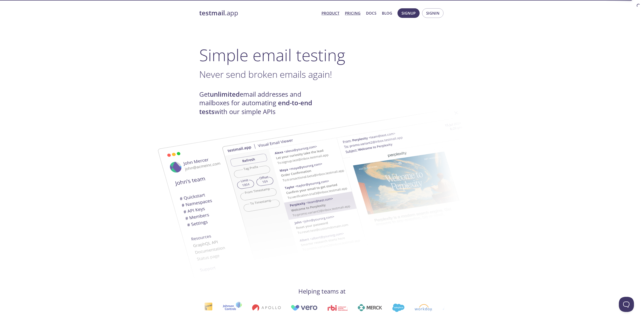 Image resolution: width=644 pixels, height=322 pixels. What do you see at coordinates (259, 13) in the screenshot?
I see `a: testmail.app` at bounding box center [259, 13].